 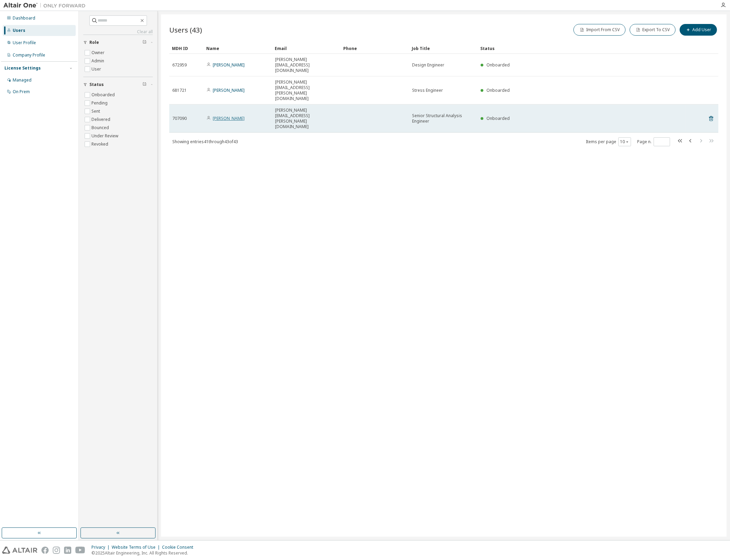 I want to click on label: Admin, so click(x=98, y=61).